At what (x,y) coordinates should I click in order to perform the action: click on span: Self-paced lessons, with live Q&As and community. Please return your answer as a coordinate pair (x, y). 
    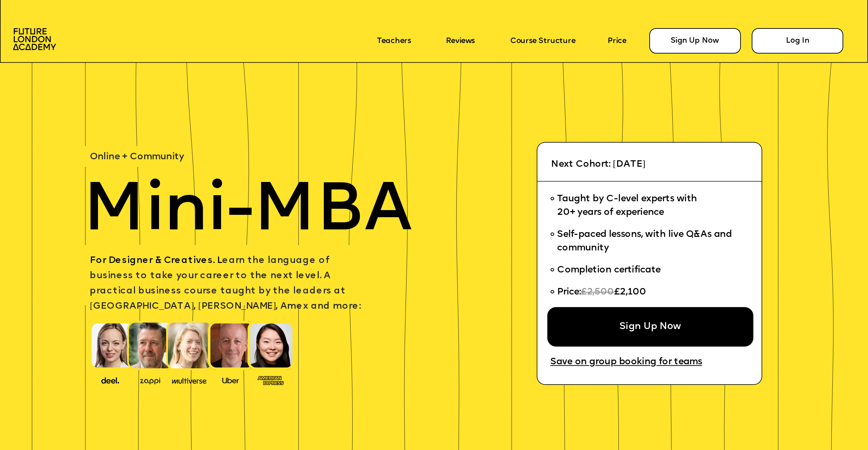
    Looking at the image, I should click on (645, 241).